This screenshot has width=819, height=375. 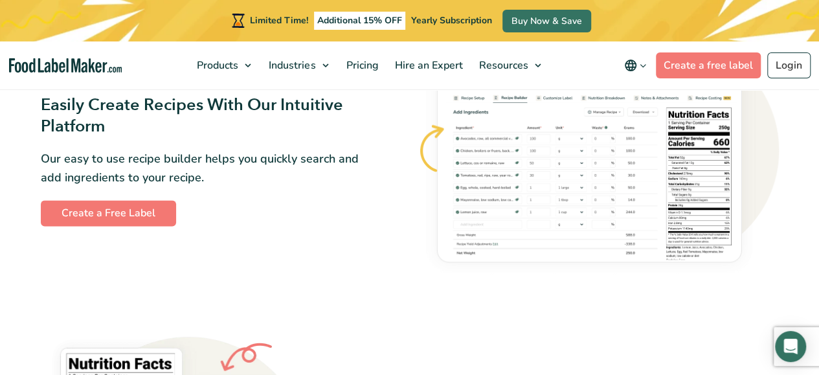 I want to click on h3: Easily Create Recipes With Our Intuitive Platform, so click(x=201, y=116).